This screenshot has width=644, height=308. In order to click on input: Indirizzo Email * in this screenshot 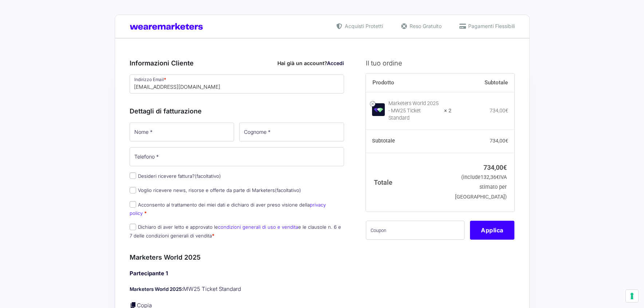, I will do `click(237, 84)`.